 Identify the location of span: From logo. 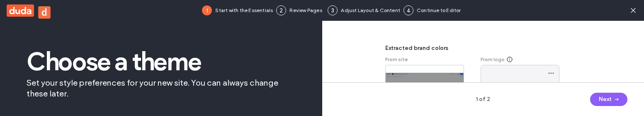
(493, 59).